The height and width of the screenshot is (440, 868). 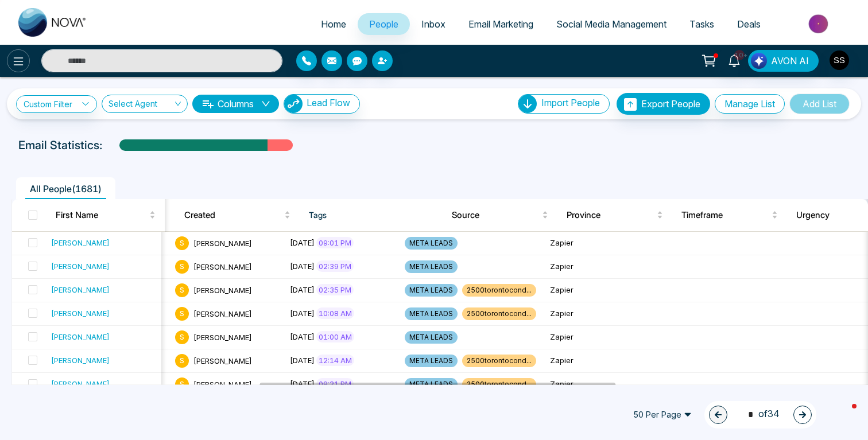 I want to click on span: Inbox, so click(x=434, y=24).